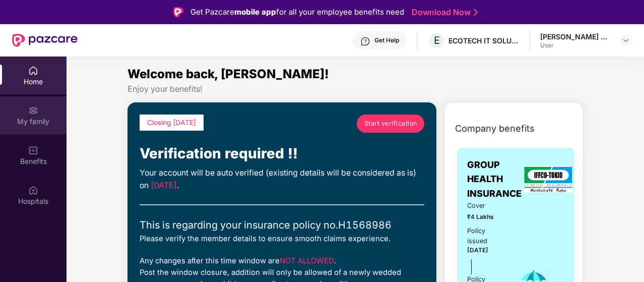 The height and width of the screenshot is (282, 644). What do you see at coordinates (33, 71) in the screenshot?
I see `img: svg+xml;base64,PHN2ZyBpZD0iSG9tZSIgeG1sbnM9Imh0dHA6Ly93d3cudzMub3JnLzIwMDAvc3ZnIiB3aWR0aD0iMjAiIG...` at bounding box center [33, 71].